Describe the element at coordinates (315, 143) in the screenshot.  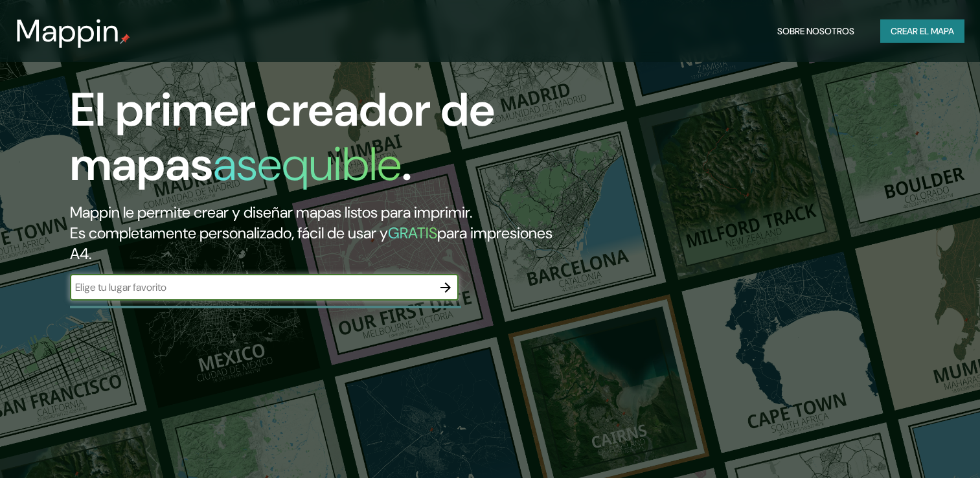
I see `h1: El primer creador de mapas .` at that location.